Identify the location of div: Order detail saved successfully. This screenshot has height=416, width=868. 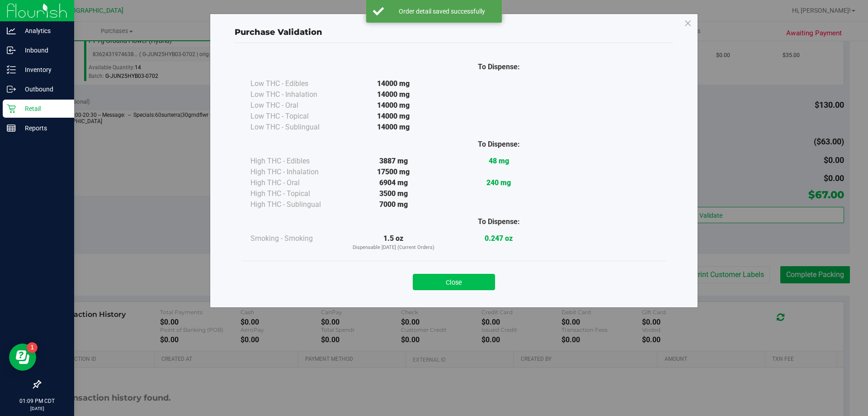
(442, 11).